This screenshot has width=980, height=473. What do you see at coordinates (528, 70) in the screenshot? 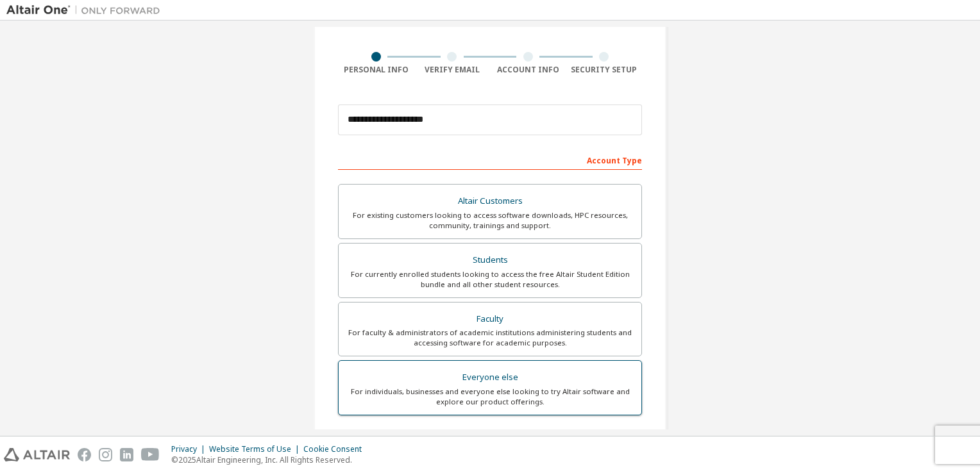
I see `div: Account Info` at bounding box center [528, 70].